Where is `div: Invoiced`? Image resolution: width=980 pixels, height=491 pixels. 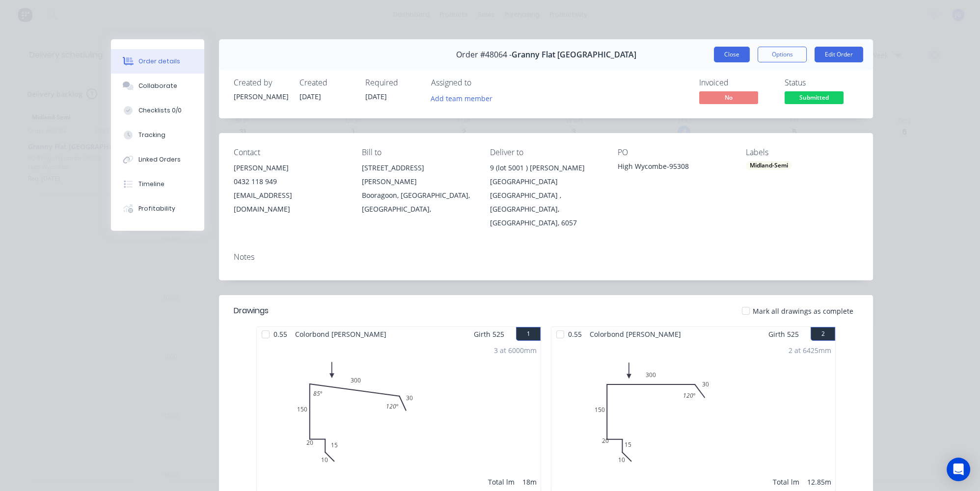 div: Invoiced is located at coordinates (736, 83).